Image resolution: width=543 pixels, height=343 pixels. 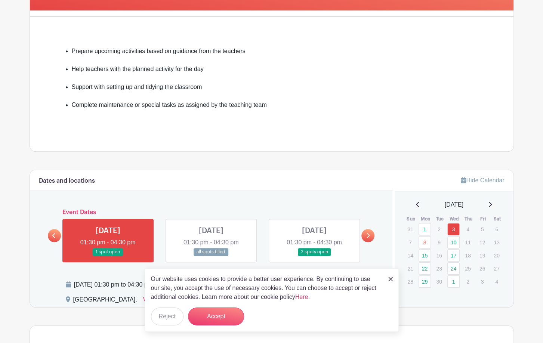 I want to click on p: 16, so click(x=438, y=255).